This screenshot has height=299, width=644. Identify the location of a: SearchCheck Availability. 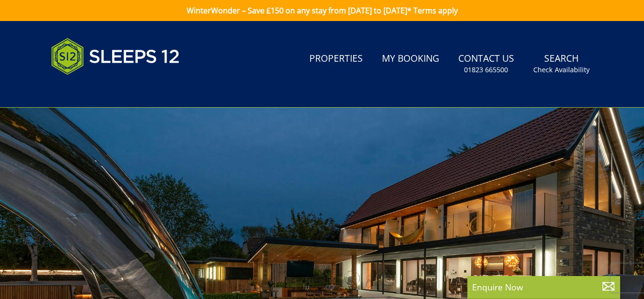
(562, 64).